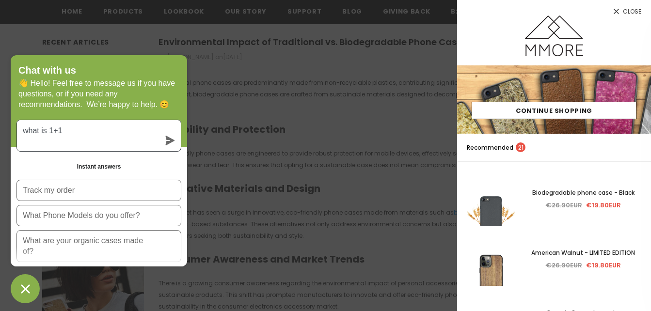 This screenshot has height=311, width=651. What do you see at coordinates (636, 148) in the screenshot?
I see `a: search` at bounding box center [636, 148].